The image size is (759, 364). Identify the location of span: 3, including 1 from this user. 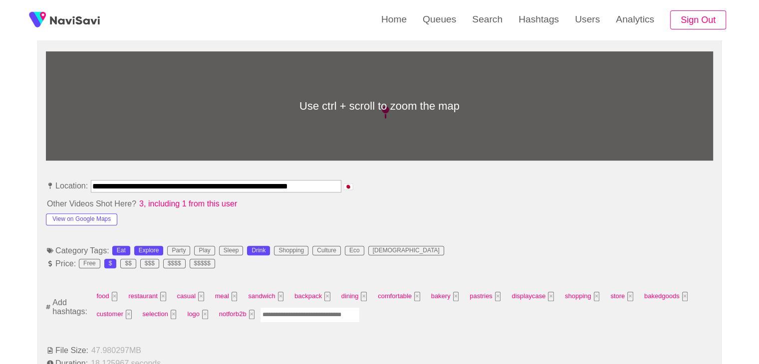
(188, 204).